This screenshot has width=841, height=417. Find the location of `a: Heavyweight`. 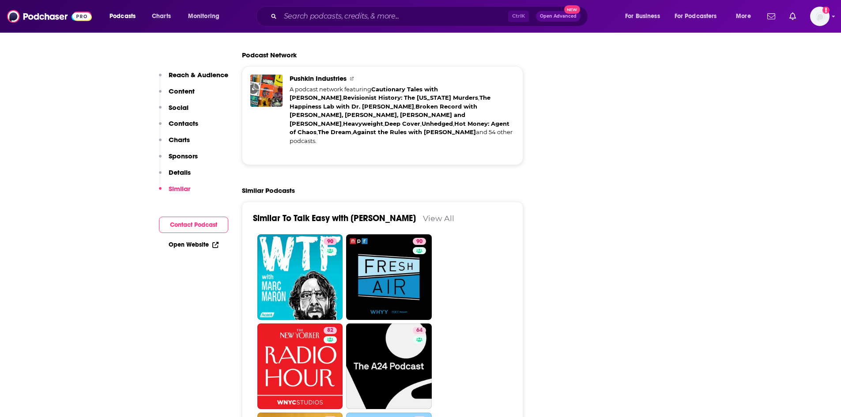

a: Heavyweight is located at coordinates (363, 124).